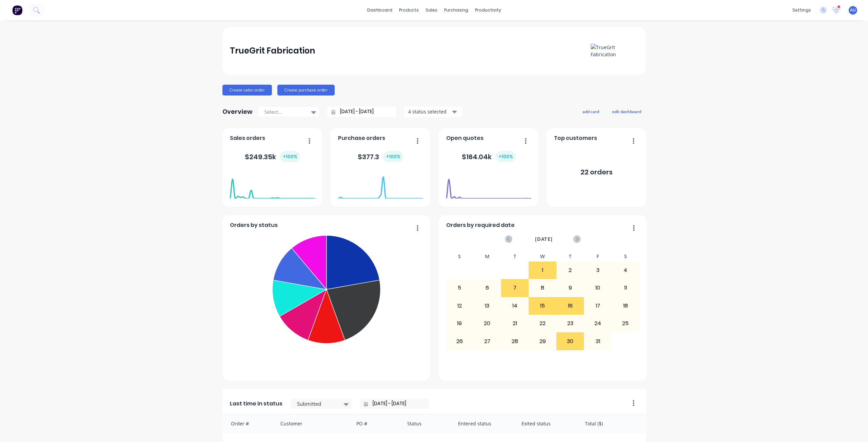  I want to click on button: add card, so click(591, 111).